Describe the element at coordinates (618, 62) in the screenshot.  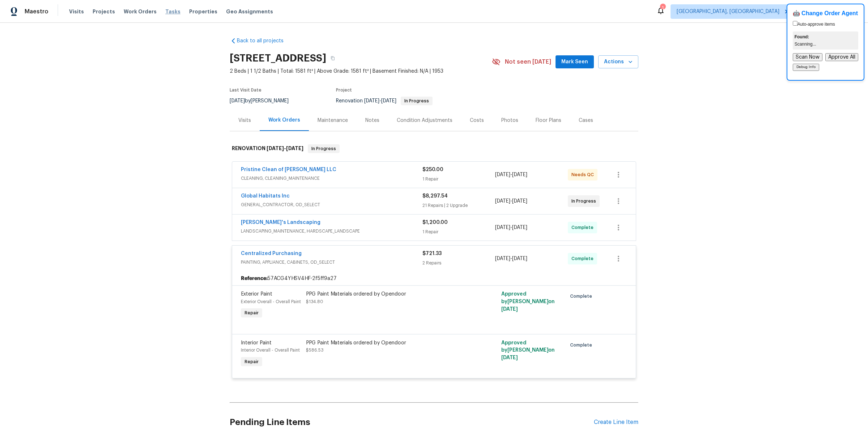
I see `span: Actions` at that location.